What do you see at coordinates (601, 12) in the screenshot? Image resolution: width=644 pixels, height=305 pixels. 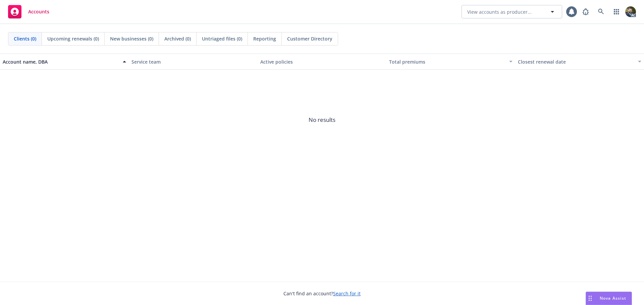 I see `a: Search` at bounding box center [601, 12].